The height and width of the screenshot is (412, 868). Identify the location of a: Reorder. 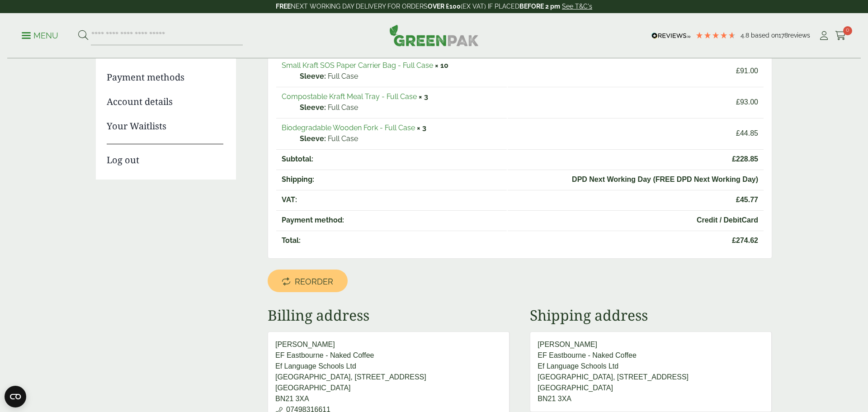
(307, 280).